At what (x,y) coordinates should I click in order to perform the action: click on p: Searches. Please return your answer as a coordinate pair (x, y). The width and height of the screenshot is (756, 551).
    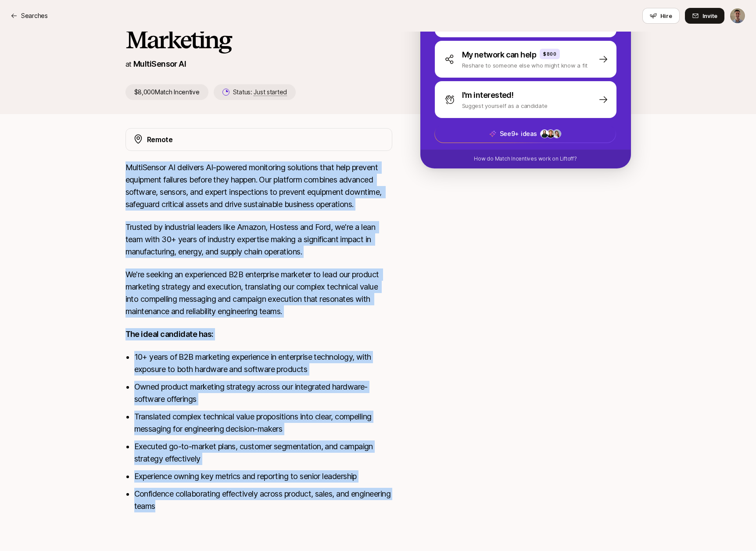
    Looking at the image, I should click on (35, 16).